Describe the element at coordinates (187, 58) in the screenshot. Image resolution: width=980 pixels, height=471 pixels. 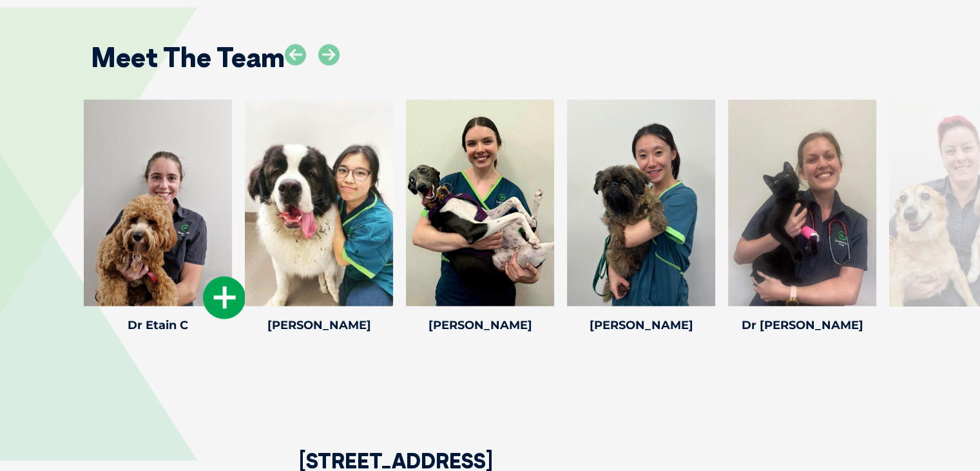
I see `h2: Meet The Team` at that location.